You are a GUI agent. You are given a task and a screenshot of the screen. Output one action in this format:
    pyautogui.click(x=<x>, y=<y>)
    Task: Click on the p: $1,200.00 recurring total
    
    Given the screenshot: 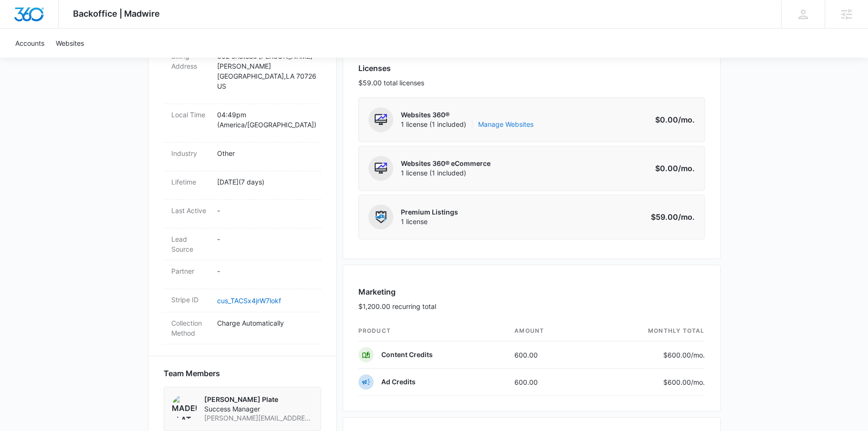 What is the action you would take?
    pyautogui.click(x=397, y=306)
    